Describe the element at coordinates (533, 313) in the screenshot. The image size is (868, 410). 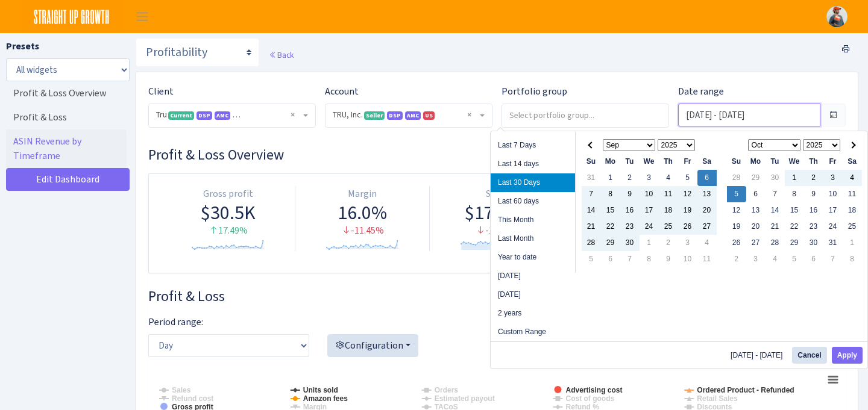
I see `li: 2 years` at that location.